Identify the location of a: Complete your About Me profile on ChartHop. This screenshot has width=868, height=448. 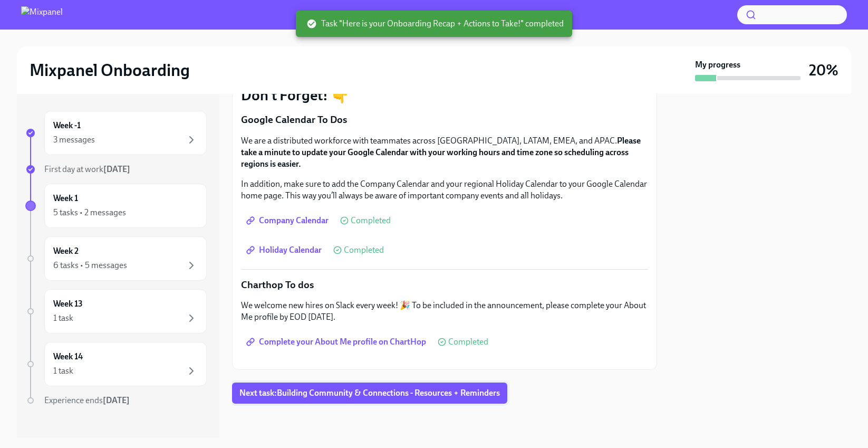
(337, 342).